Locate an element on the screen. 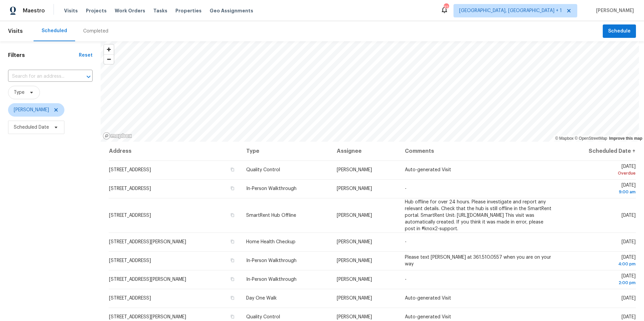  span: Type is located at coordinates (19, 92).